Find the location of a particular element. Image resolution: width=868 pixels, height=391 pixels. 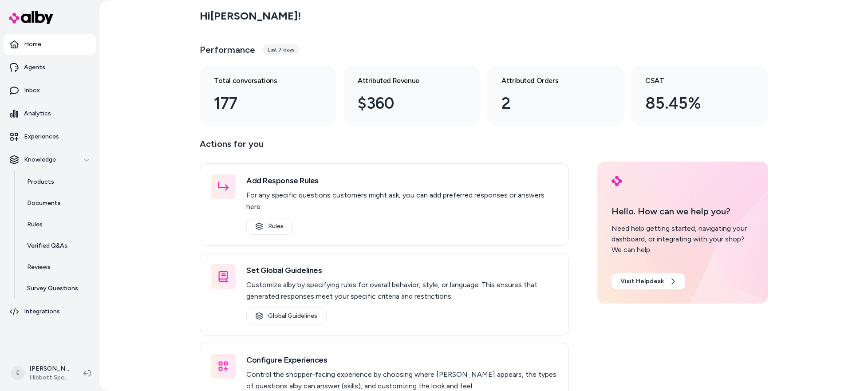

a: Survey Questions is located at coordinates (57, 288).